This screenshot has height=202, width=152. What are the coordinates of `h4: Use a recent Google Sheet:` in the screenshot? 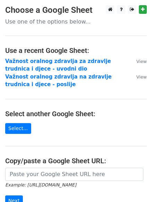 It's located at (76, 51).